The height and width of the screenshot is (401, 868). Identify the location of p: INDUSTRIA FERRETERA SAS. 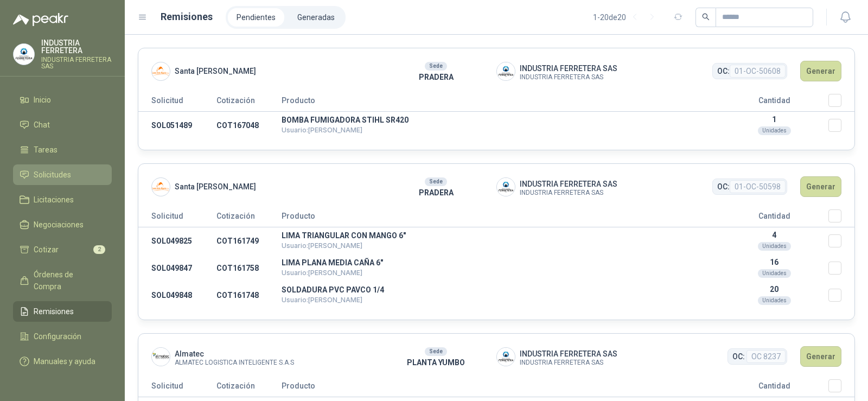
(77, 63).